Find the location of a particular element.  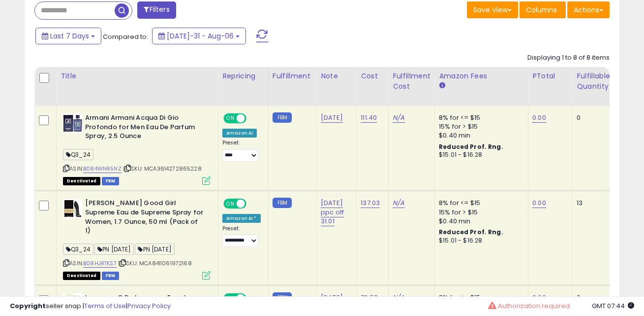

a: 137.03 is located at coordinates (369, 203).